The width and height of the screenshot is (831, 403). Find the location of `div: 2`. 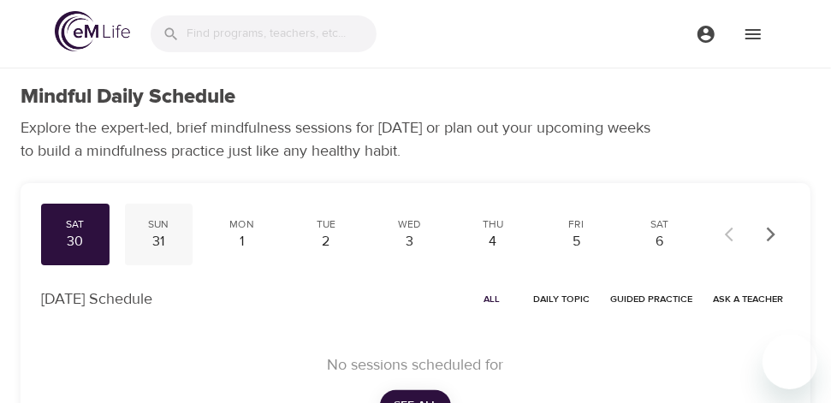

div: 2 is located at coordinates (326, 241).